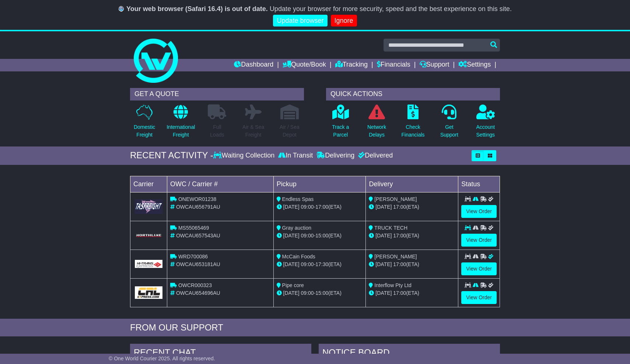 This screenshot has height=364, width=630. What do you see at coordinates (340, 123) in the screenshot?
I see `a: Track aParcel` at bounding box center [340, 123].